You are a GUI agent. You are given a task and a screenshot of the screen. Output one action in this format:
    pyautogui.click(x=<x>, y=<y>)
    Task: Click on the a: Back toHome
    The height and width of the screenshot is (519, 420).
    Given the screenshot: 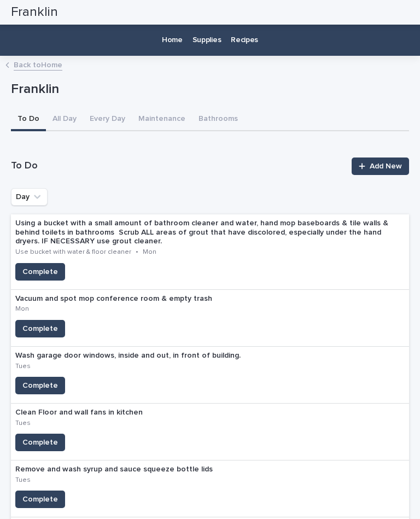 What is the action you would take?
    pyautogui.click(x=38, y=64)
    